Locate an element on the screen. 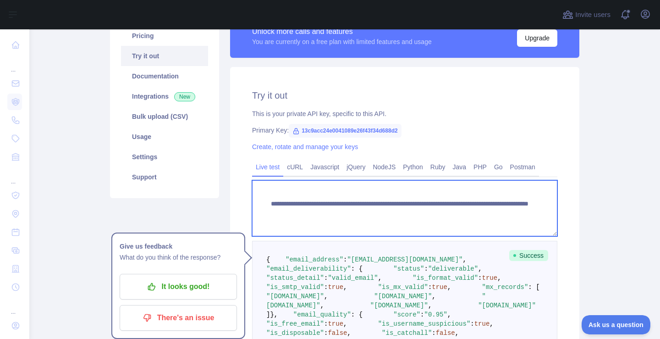 The image size is (660, 339). span: "is_catchall" is located at coordinates (407, 333).